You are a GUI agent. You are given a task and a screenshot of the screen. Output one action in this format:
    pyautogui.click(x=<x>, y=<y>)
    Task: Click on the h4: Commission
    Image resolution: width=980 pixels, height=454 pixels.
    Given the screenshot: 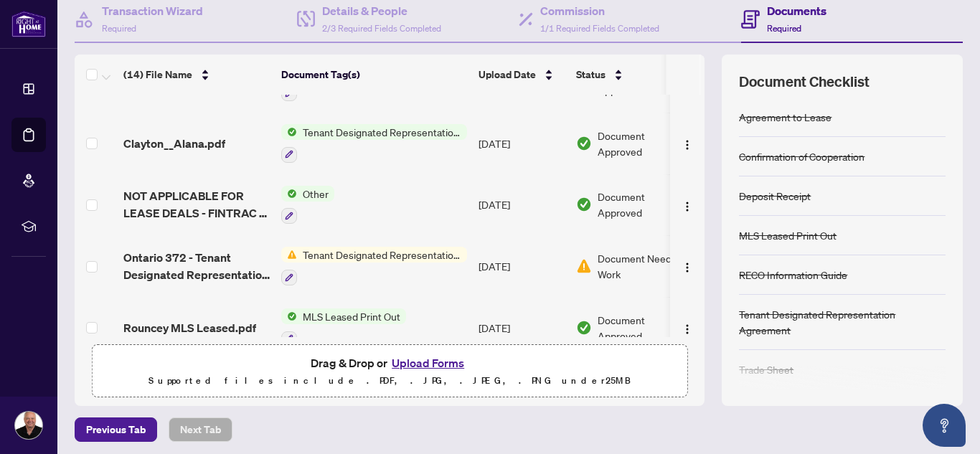 What is the action you would take?
    pyautogui.click(x=600, y=11)
    